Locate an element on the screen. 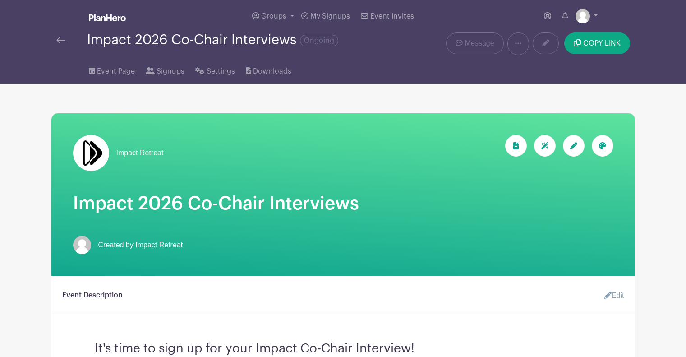  div: Impact 2026 Co-Chair Interviews is located at coordinates (212, 40).